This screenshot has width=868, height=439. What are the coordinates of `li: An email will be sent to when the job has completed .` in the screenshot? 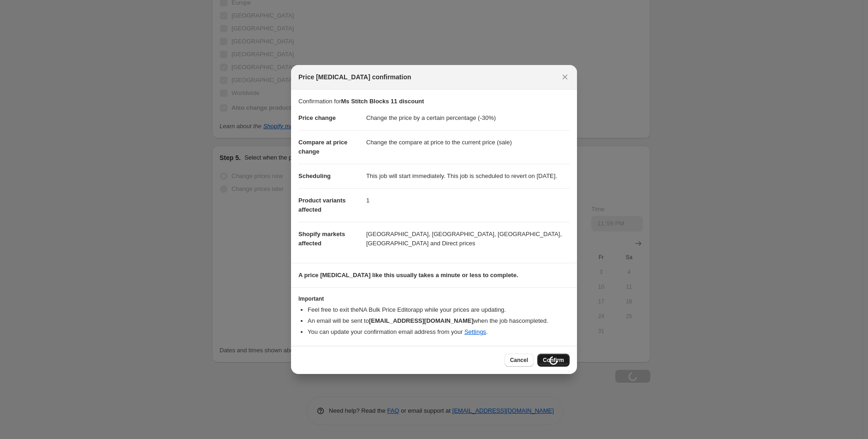 It's located at (438, 321).